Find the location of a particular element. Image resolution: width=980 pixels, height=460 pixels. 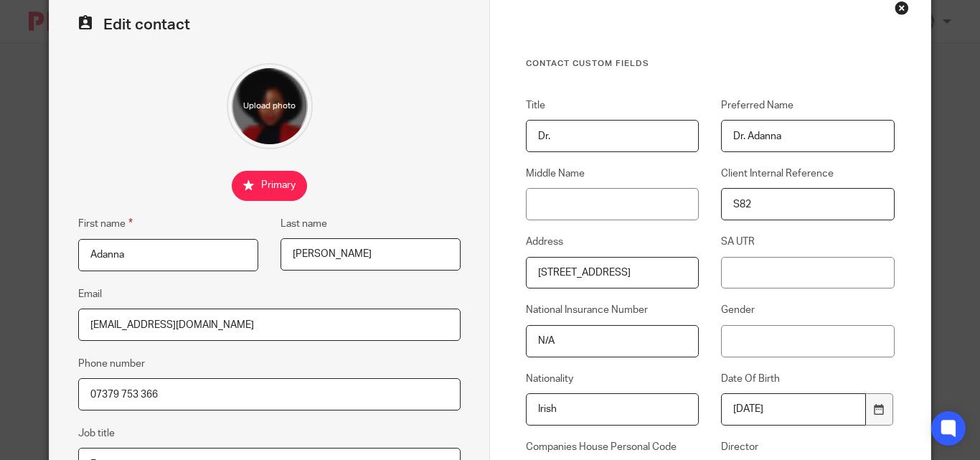

label: Middle Name is located at coordinates (612, 174).